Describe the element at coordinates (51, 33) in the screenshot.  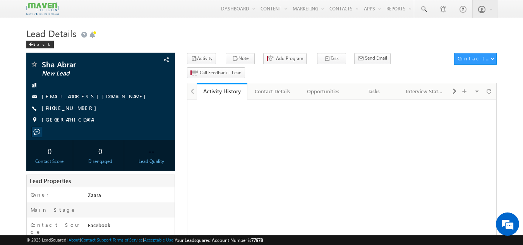
I see `span: Lead Details` at that location.